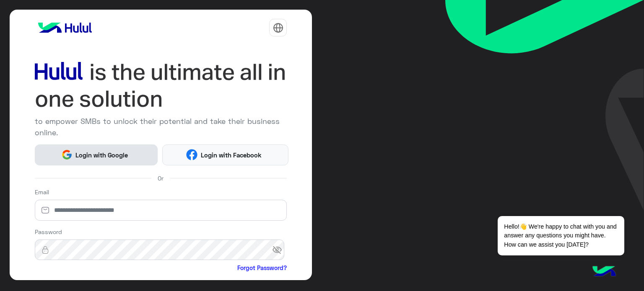  What do you see at coordinates (42, 192) in the screenshot?
I see `label: Email` at bounding box center [42, 192].